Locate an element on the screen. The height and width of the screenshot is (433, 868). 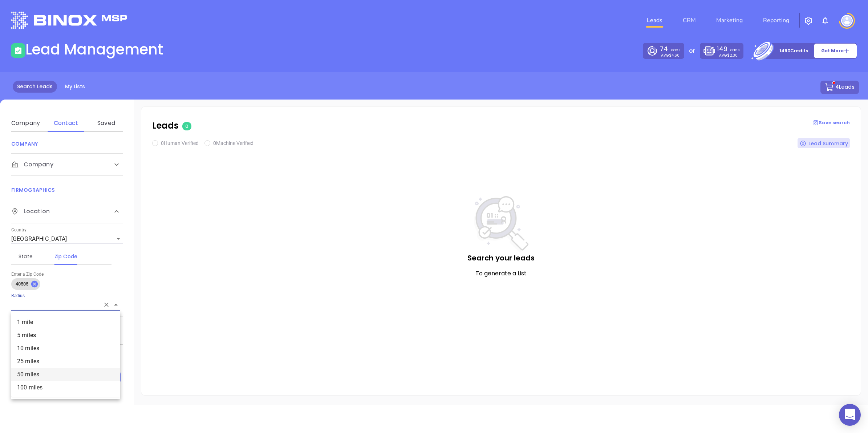
label: Country is located at coordinates (19, 230).